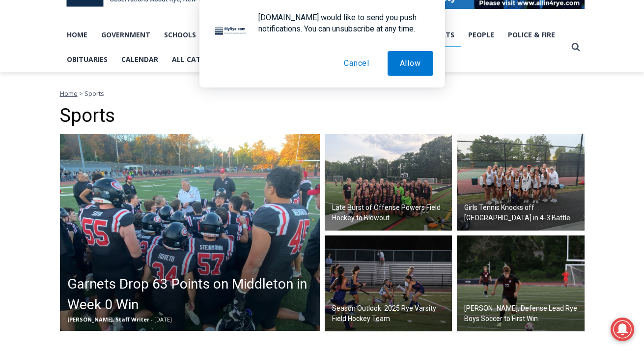 This screenshot has height=351, width=644. I want to click on button: Cancel, so click(356, 64).